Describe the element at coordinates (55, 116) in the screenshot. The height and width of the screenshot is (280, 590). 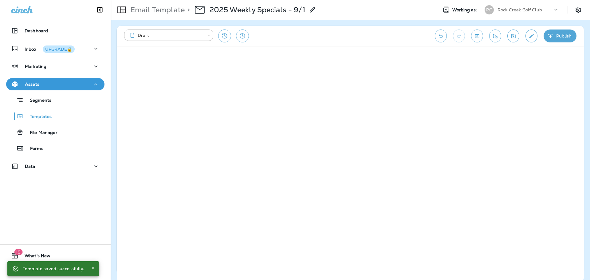
I see `button: Templates` at that location.